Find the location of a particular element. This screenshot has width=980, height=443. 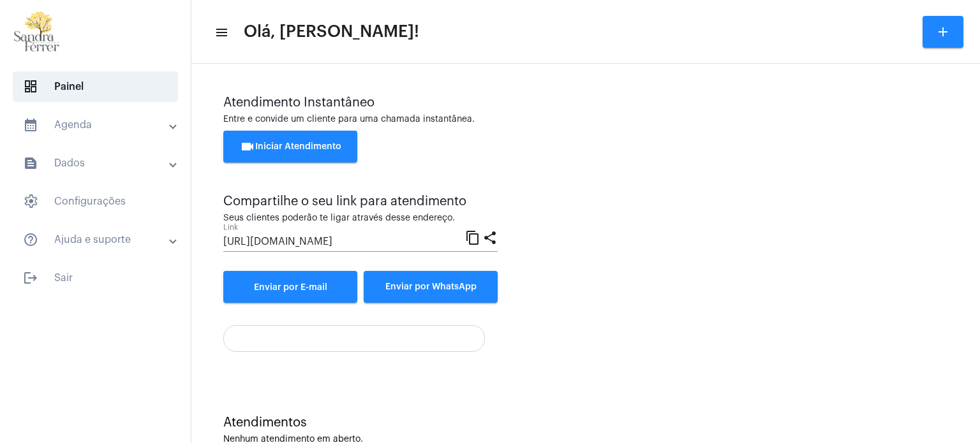

mat-expansion-panel-header: sidenav iconAgenda is located at coordinates (99, 125).